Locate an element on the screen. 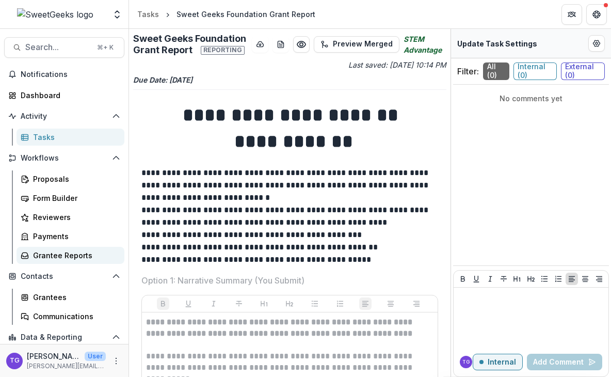 The image size is (611, 377). a: Form Builder is located at coordinates (70, 198).